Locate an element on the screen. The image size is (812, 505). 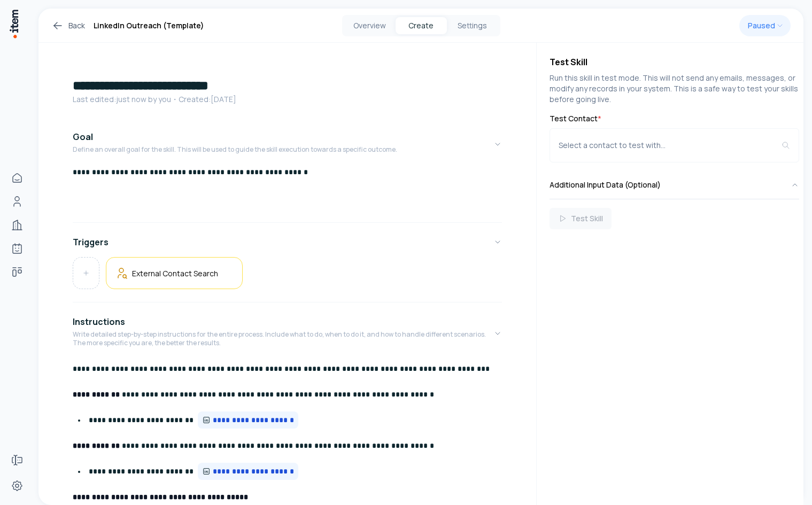
h4: Test Skill is located at coordinates (675, 62).